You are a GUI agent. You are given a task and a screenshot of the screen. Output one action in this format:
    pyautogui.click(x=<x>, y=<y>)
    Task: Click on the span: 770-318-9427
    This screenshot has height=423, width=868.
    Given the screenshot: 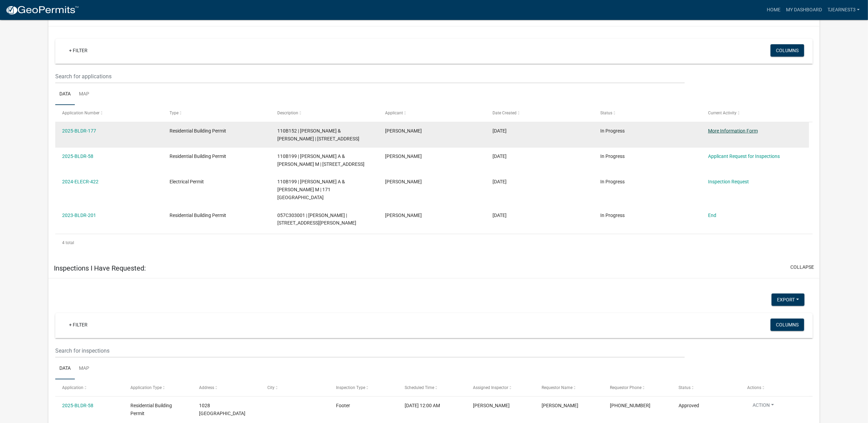 What is the action you would take?
    pyautogui.click(x=630, y=406)
    